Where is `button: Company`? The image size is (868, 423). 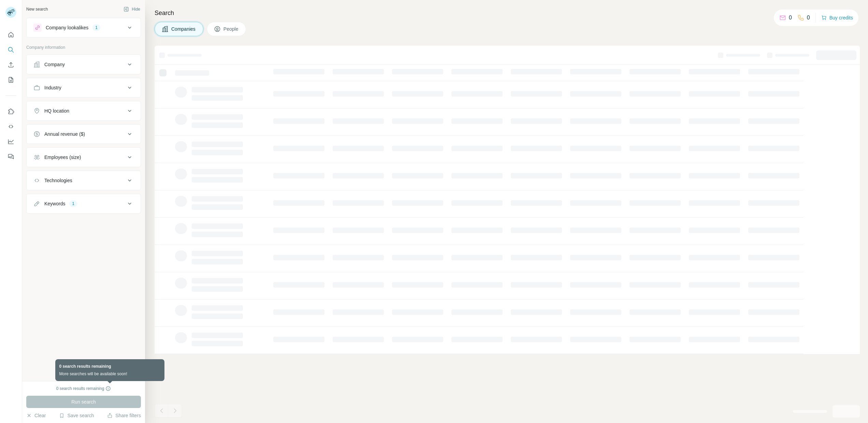 button: Company is located at coordinates (84, 64).